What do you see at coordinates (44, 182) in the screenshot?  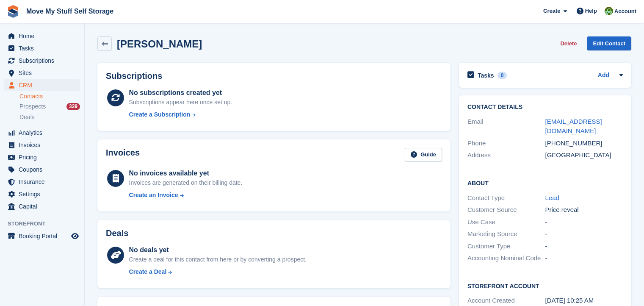 I see `span: Insurance` at bounding box center [44, 182].